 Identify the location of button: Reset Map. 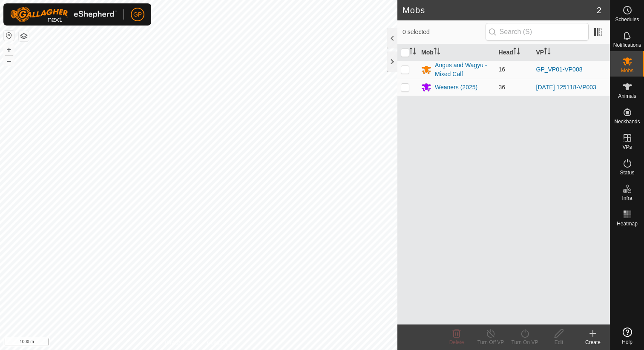
(9, 36).